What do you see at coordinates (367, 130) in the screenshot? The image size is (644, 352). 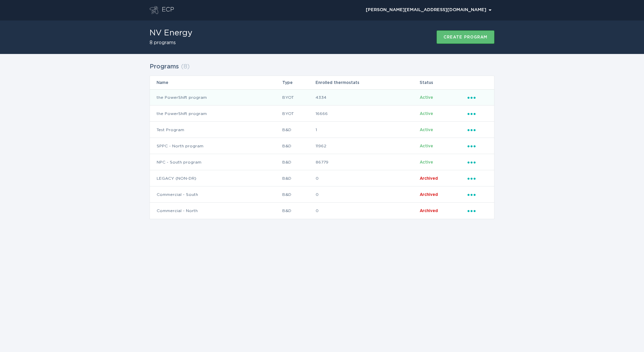 I see `td: 1` at bounding box center [367, 130].